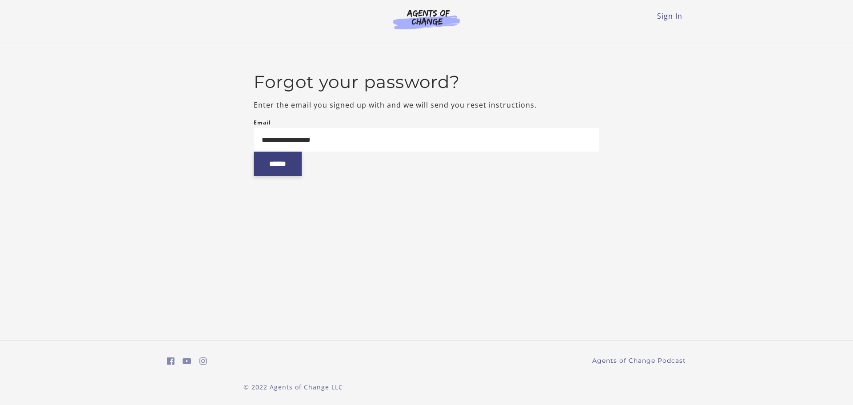  What do you see at coordinates (426, 105) in the screenshot?
I see `p: Enter the email you signed up with and we will send you reset instructions.` at bounding box center [426, 105].